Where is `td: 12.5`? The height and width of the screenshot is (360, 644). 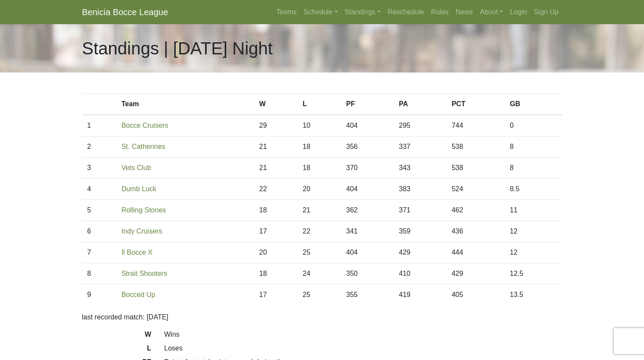 td: 12.5 is located at coordinates (533, 274).